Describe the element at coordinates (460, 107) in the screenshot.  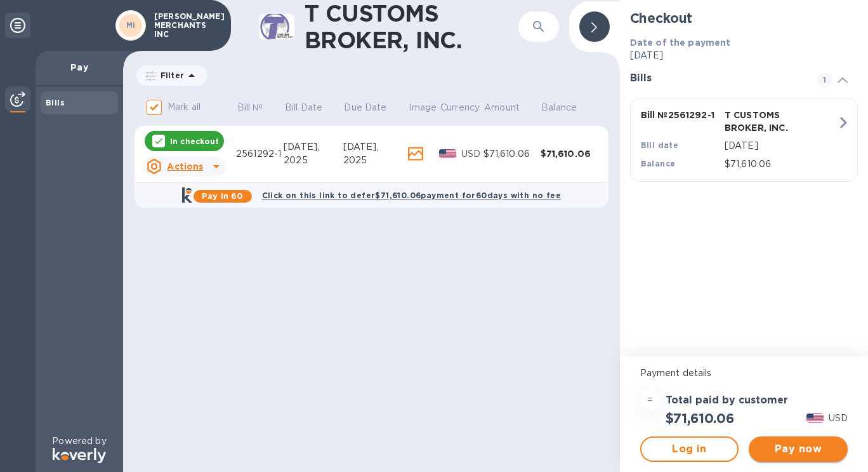
I see `span: Currency` at that location.